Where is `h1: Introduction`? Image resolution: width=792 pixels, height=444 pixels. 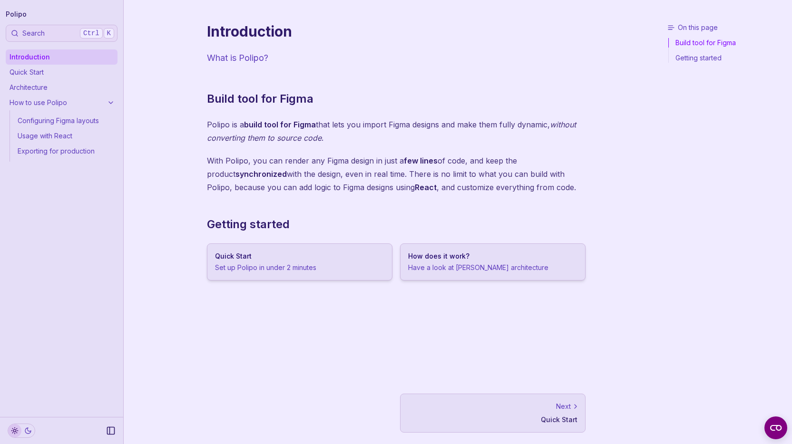 h1: Introduction is located at coordinates (396, 31).